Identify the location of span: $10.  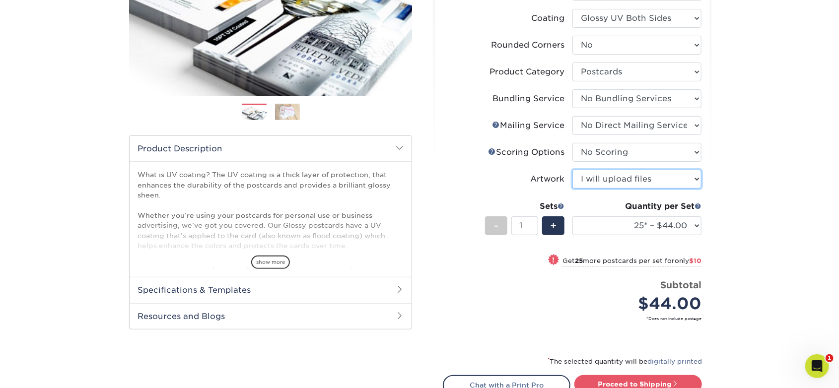
(695, 261).